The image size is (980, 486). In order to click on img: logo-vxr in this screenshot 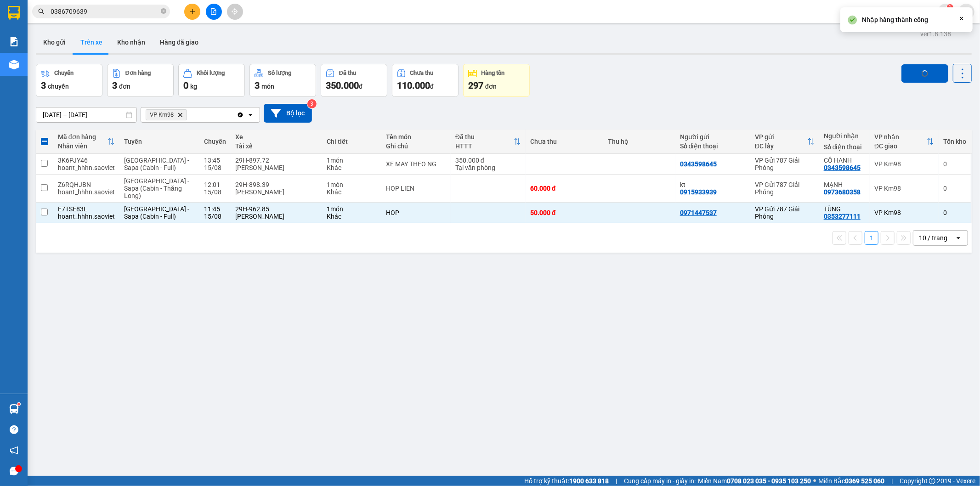, I will do `click(14, 13)`.